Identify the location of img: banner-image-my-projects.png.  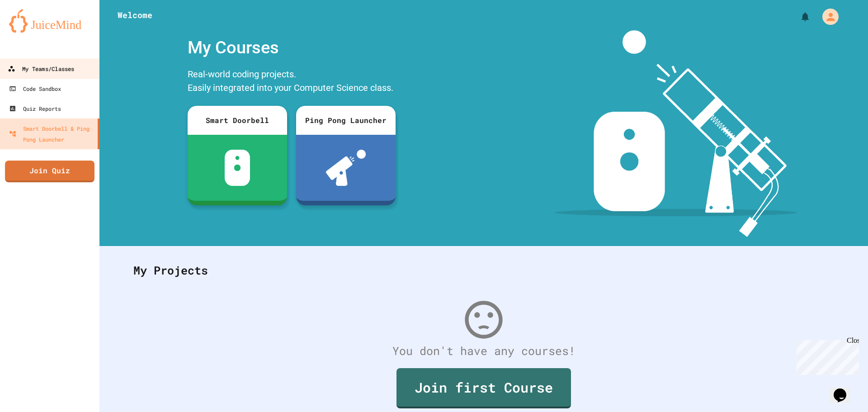
(676, 134).